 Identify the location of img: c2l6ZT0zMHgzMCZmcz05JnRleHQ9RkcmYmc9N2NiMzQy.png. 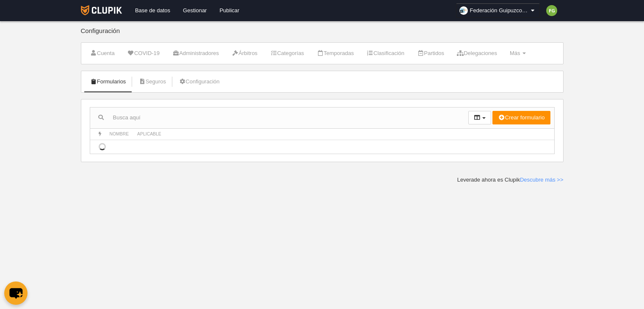
(552, 11).